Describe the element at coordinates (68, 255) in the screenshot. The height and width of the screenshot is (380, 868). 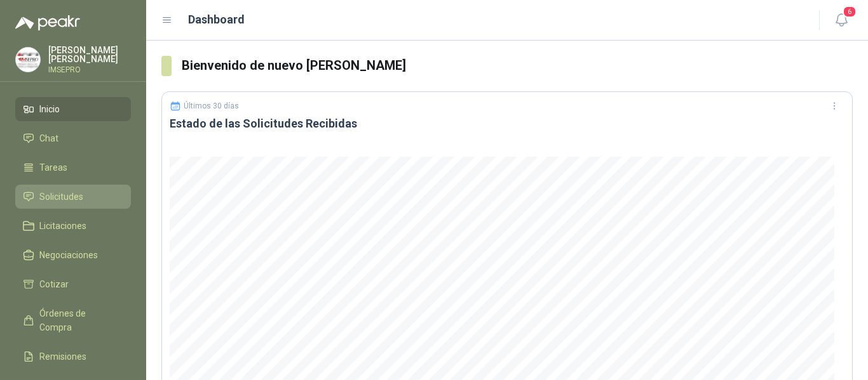
I see `span: Negociaciones` at that location.